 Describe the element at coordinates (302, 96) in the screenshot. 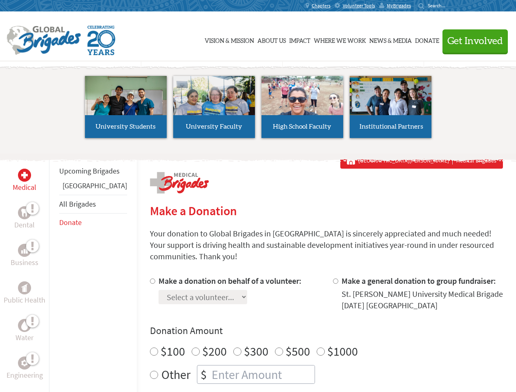

I see `img: menu_brigades_submenu_3.jpg` at that location.